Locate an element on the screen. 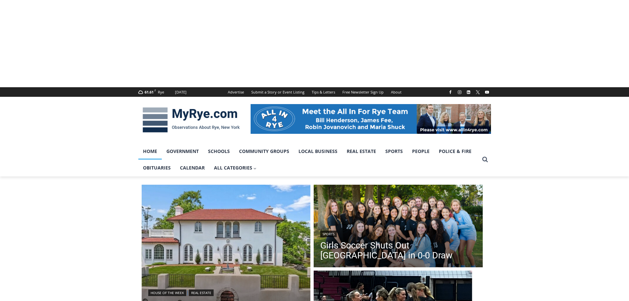 The height and width of the screenshot is (301, 629). a: Home is located at coordinates (150, 151).